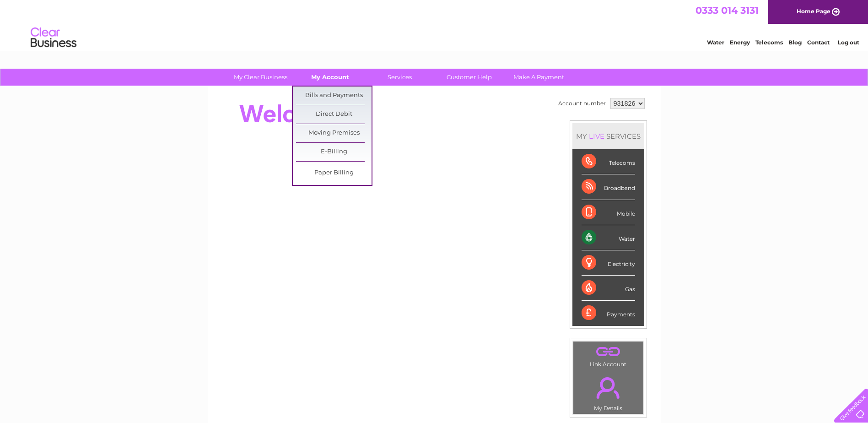  Describe the element at coordinates (769, 42) in the screenshot. I see `a: Telecoms` at that location.